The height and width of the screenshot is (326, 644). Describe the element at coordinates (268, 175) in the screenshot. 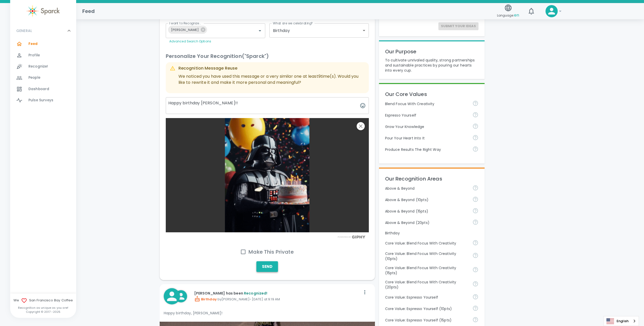

I see `img: SimzyPIuRBmzAM6uYz` at that location.